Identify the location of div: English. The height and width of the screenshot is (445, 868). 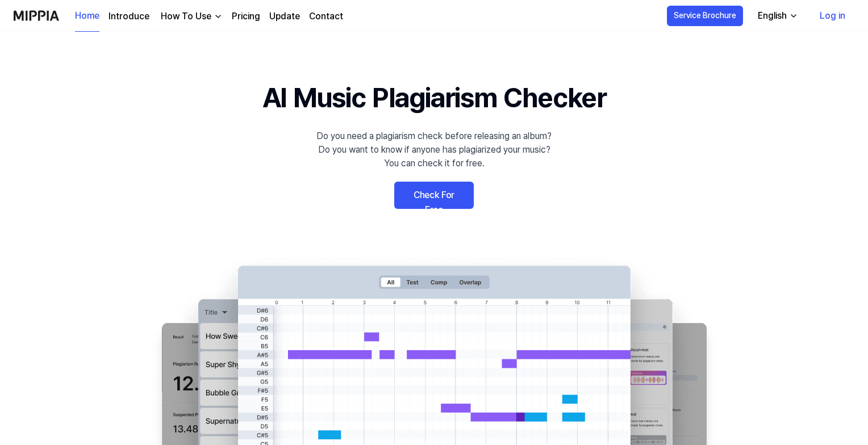
(772, 16).